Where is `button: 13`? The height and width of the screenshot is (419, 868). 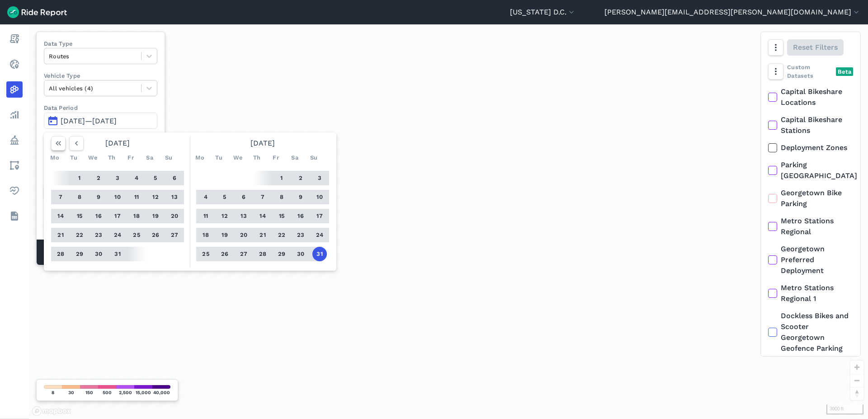 button: 13 is located at coordinates (175, 197).